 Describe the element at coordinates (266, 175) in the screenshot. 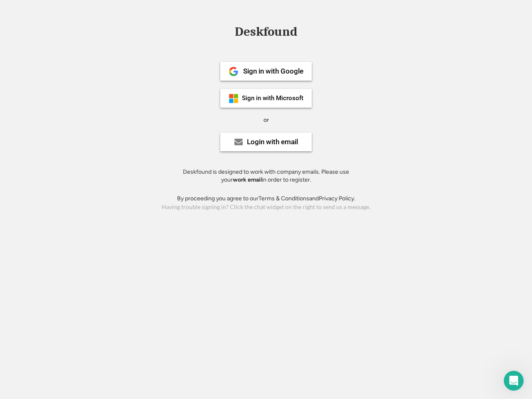

I see `div: Deskfound is designed to work with company emails. Please use your in order to register.` at that location.